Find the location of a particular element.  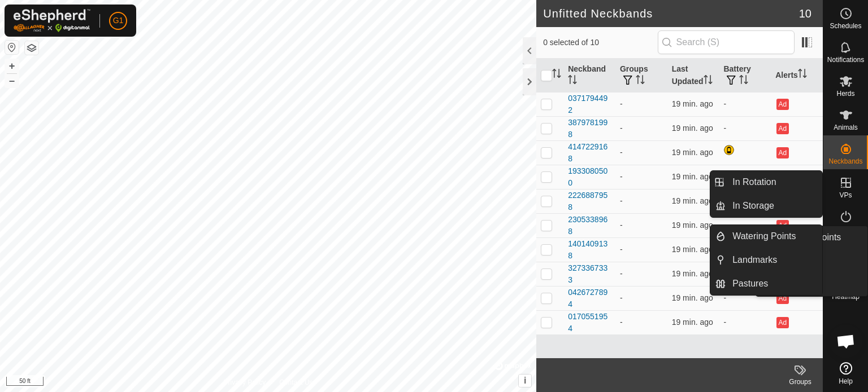

span: Landmarks is located at coordinates (754, 260).